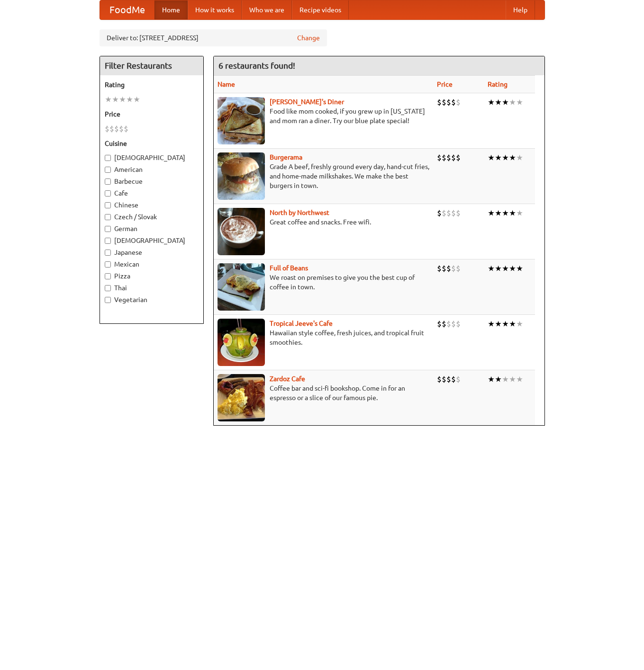  What do you see at coordinates (108, 169) in the screenshot?
I see `input: American` at bounding box center [108, 169].